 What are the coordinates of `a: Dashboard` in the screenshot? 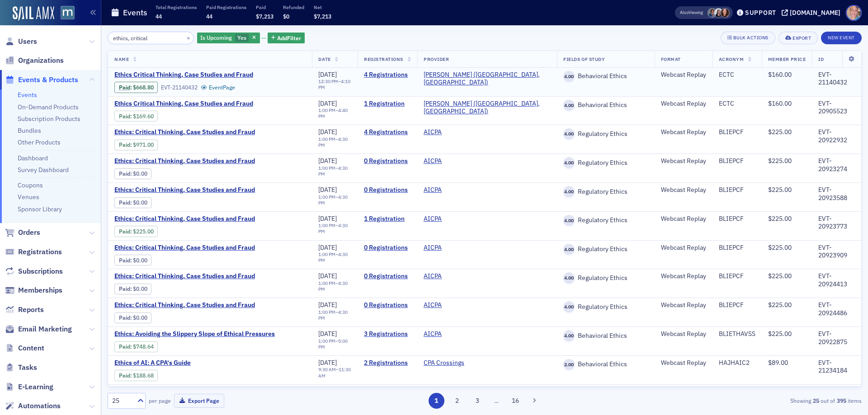 It's located at (32, 158).